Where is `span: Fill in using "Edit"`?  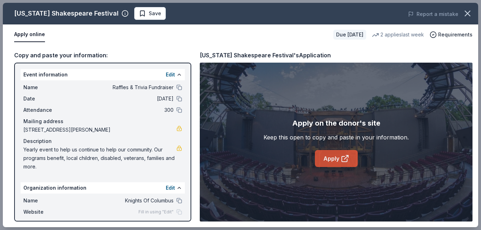
span: Fill in using "Edit" is located at coordinates (156, 212).